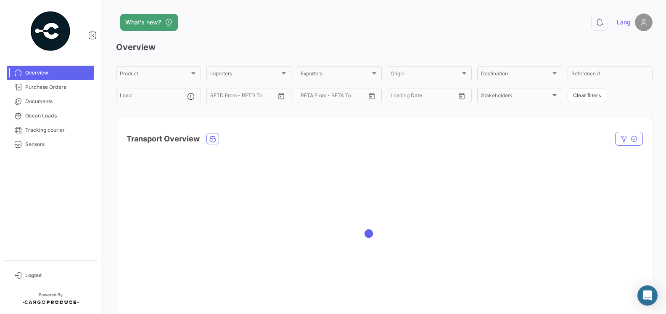  What do you see at coordinates (587, 95) in the screenshot?
I see `button: Clear filters` at bounding box center [587, 95].